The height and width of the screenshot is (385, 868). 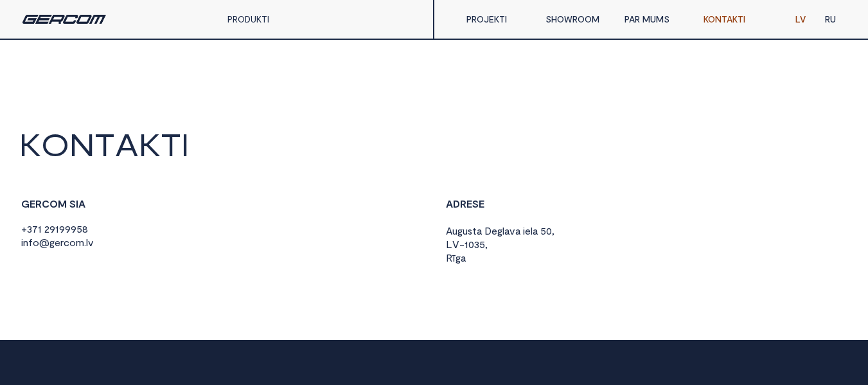 What do you see at coordinates (82, 144) in the screenshot?
I see `span: N` at bounding box center [82, 144].